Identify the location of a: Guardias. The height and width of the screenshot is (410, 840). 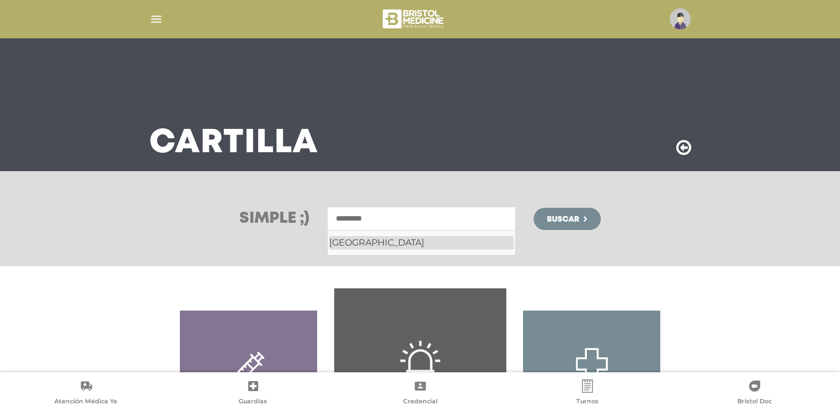
(253, 393).